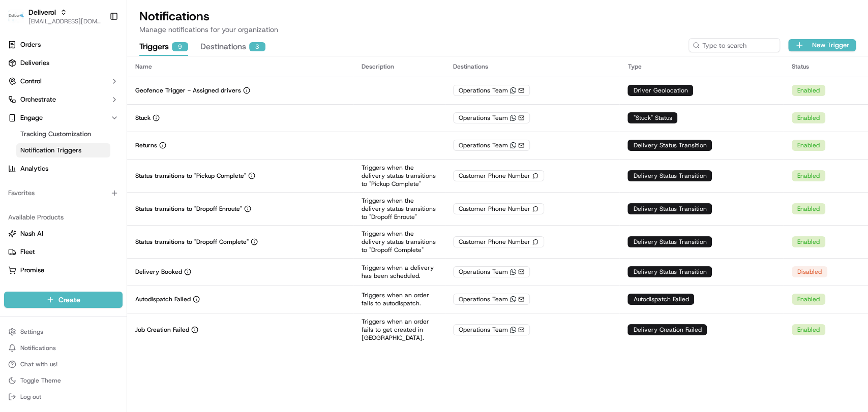  I want to click on p: Autodispatch Failed, so click(162, 299).